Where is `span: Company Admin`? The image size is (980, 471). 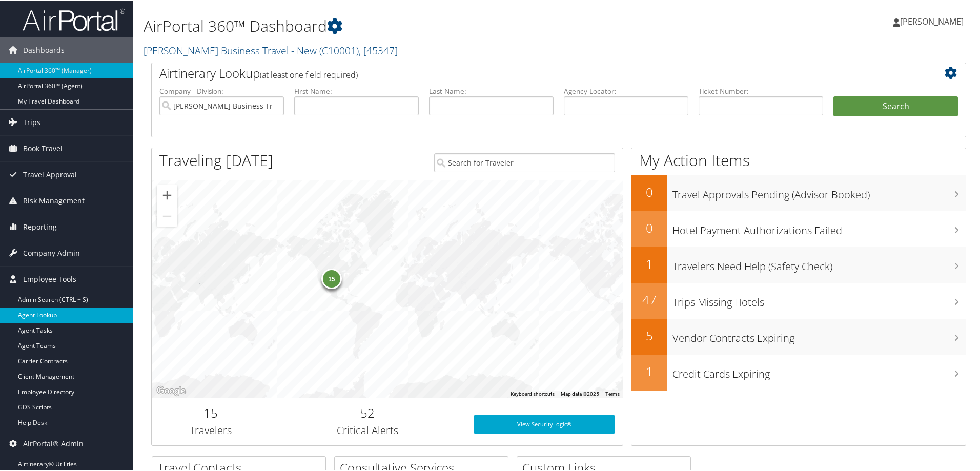
span: Company Admin is located at coordinates (52, 252).